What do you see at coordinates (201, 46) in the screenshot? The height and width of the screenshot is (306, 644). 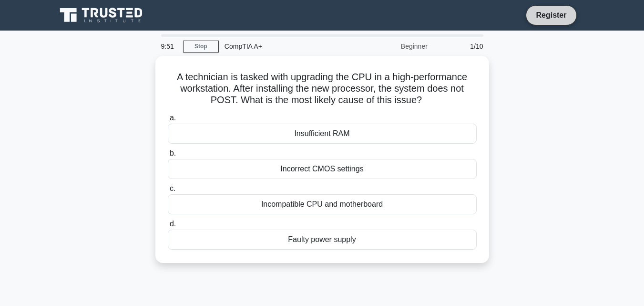 I see `a: Stop` at bounding box center [201, 46].